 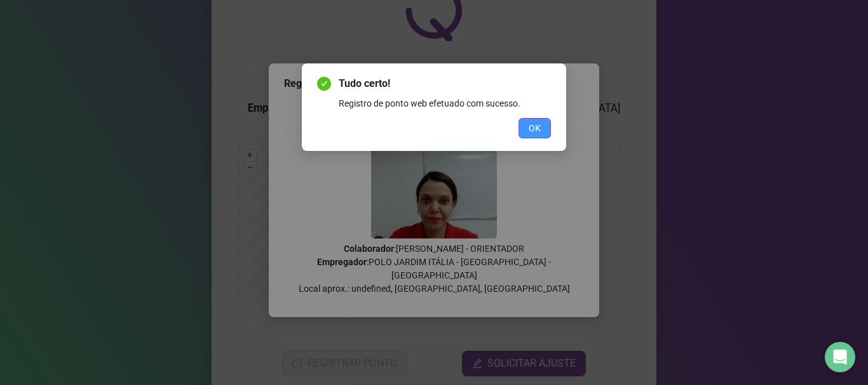 I want to click on span: check-circle, so click(x=324, y=83).